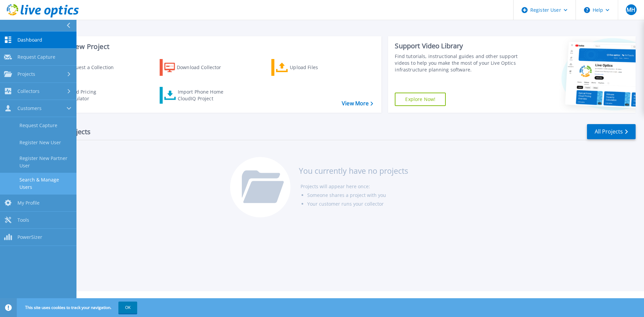 This screenshot has height=317, width=644. Describe the element at coordinates (308, 67) in the screenshot. I see `a: Upload Files` at that location.